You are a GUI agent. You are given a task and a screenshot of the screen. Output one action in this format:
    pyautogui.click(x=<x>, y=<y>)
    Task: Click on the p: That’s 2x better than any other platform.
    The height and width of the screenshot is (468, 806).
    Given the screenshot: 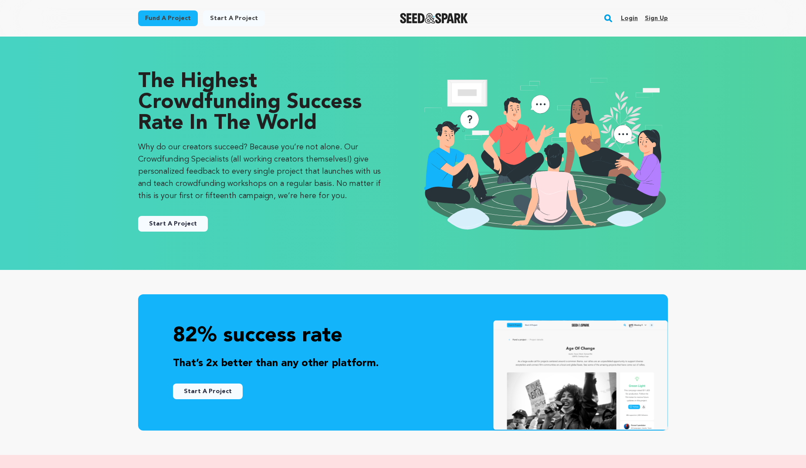 What is the action you would take?
    pyautogui.click(x=403, y=364)
    